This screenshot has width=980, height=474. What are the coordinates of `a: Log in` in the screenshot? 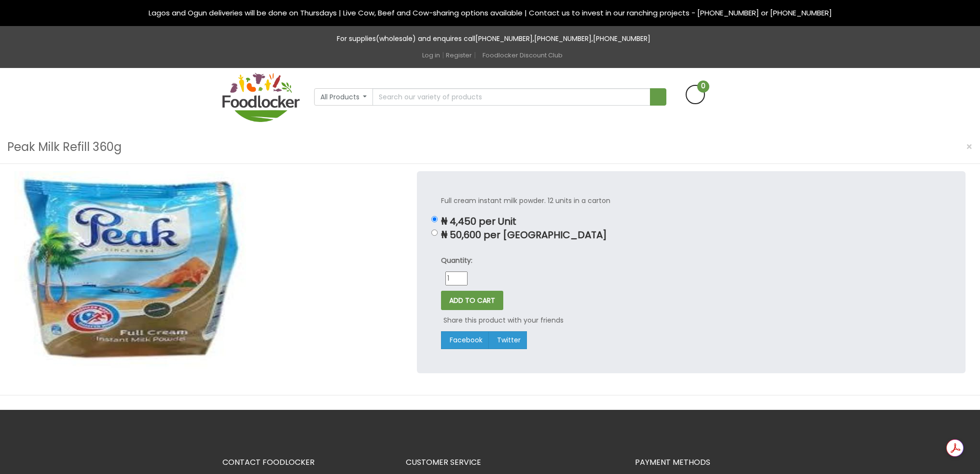 It's located at (429, 55).